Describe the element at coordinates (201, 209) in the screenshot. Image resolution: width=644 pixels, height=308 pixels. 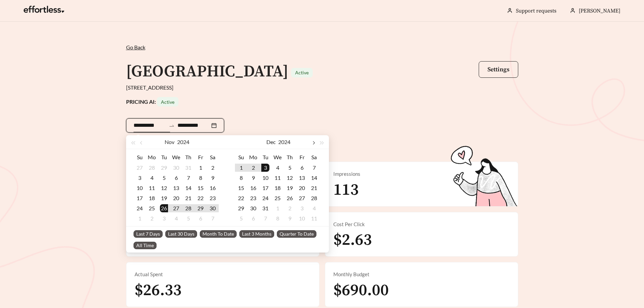
I see `td: 2024-11-29` at that location.